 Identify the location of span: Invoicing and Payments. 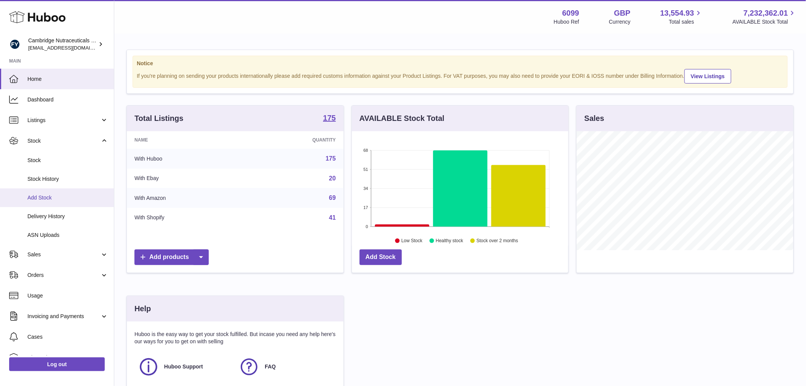
(64, 316).